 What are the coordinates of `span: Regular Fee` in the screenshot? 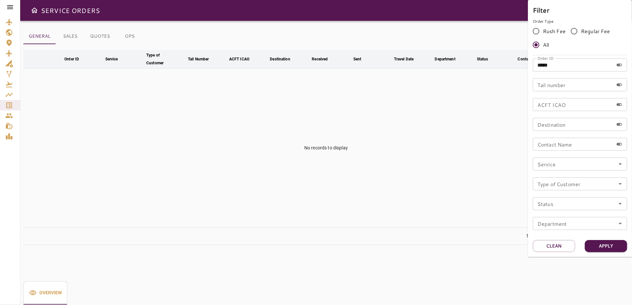 It's located at (596, 31).